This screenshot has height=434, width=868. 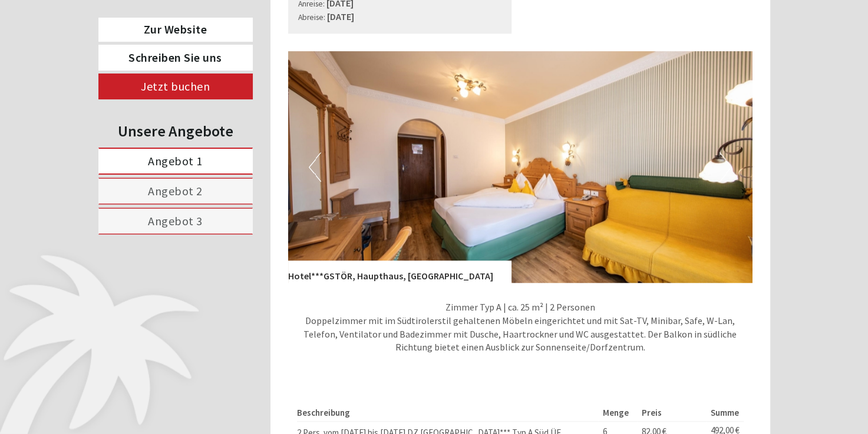 What do you see at coordinates (520, 167) in the screenshot?
I see `img: image` at bounding box center [520, 167].